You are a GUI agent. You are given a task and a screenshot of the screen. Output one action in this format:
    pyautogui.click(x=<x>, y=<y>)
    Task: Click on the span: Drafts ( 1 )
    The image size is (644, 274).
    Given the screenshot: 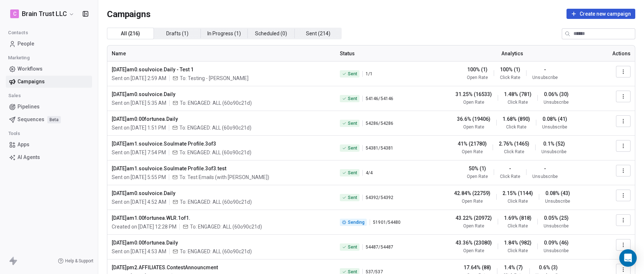 What is the action you would take?
    pyautogui.click(x=177, y=33)
    